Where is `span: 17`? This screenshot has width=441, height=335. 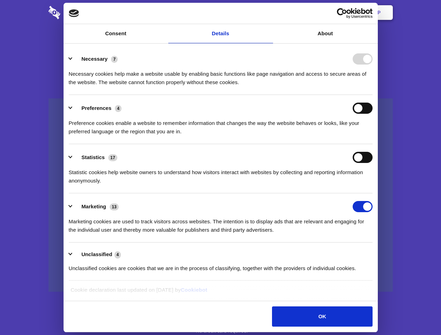 span: 17 is located at coordinates (113, 158).